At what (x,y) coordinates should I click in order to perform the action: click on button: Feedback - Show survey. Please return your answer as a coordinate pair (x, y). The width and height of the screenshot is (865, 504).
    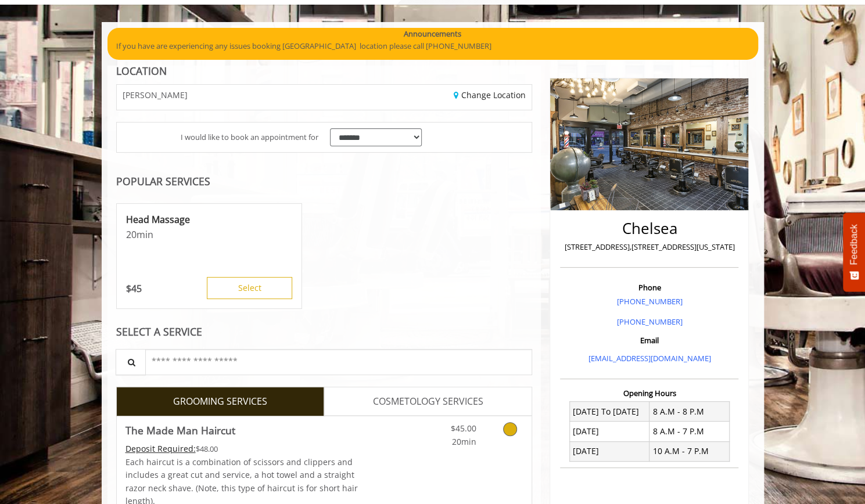
    Looking at the image, I should click on (854, 252).